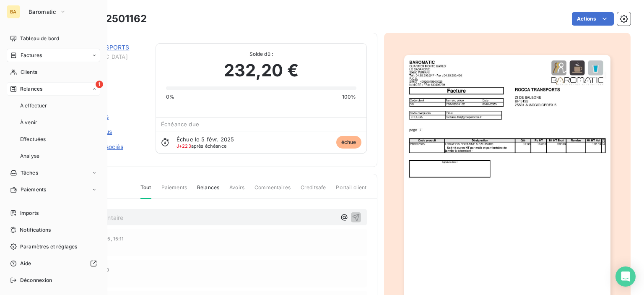  I want to click on span: À venir, so click(28, 123).